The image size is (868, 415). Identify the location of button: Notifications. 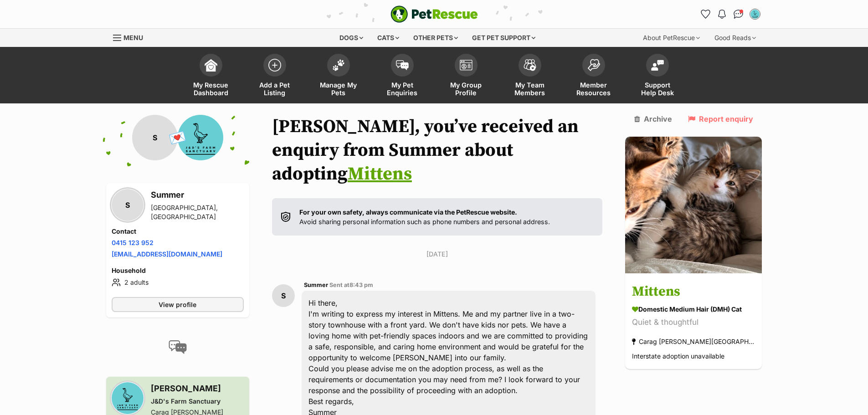
(722, 14).